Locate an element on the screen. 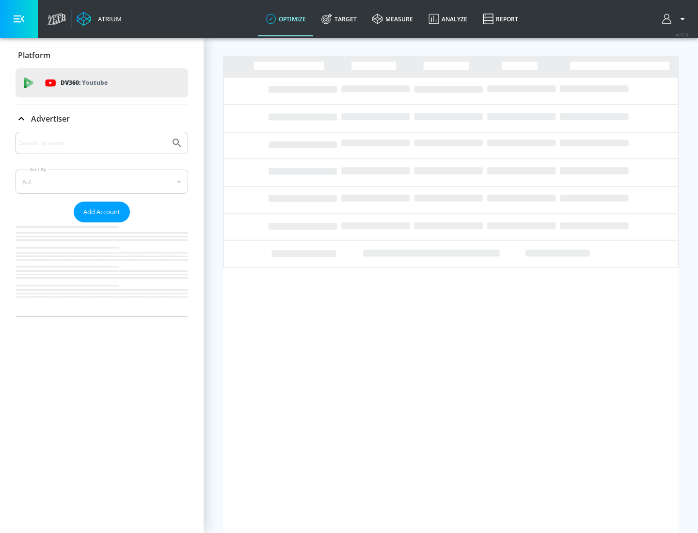 This screenshot has width=698, height=533. a: Atrium is located at coordinates (99, 19).